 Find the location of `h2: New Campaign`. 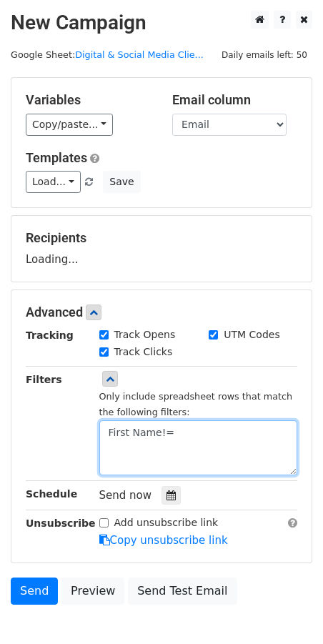

h2: New Campaign is located at coordinates (161, 23).